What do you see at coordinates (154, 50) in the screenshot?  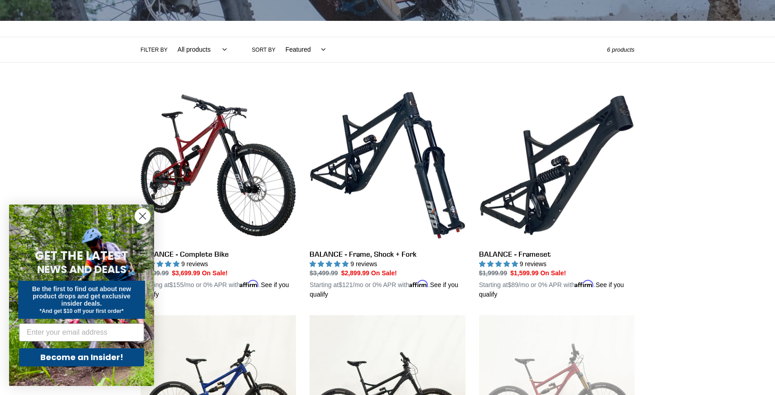 I see `label: Filter by` at bounding box center [154, 50].